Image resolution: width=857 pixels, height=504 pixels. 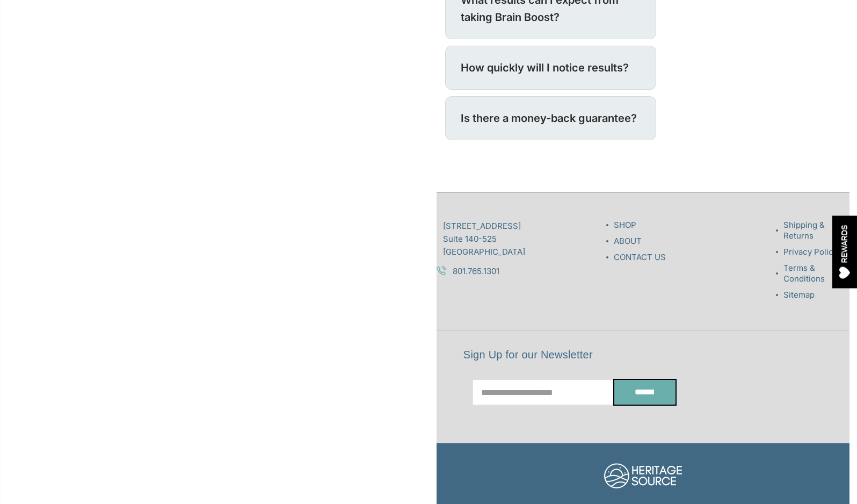 I want to click on a: Privacy Policy, so click(x=811, y=251).